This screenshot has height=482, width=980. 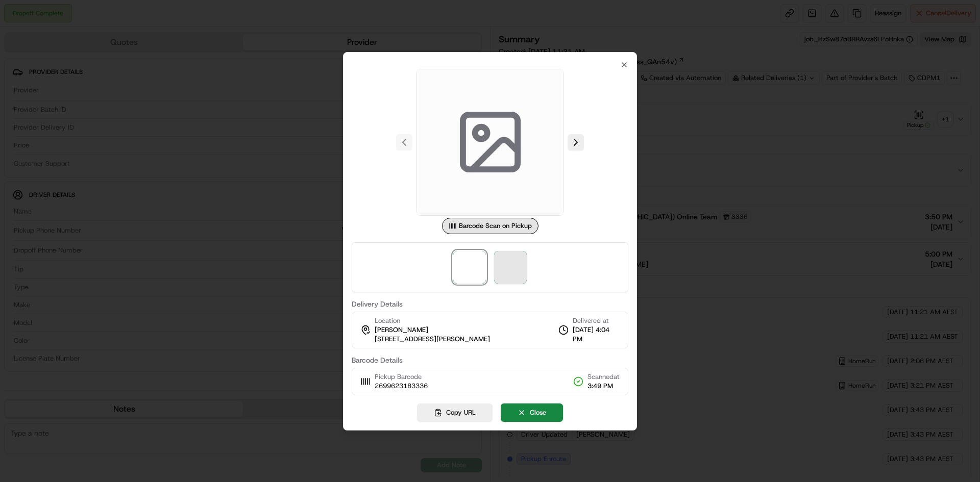 What do you see at coordinates (603, 377) in the screenshot?
I see `span: Scanned at` at bounding box center [603, 377].